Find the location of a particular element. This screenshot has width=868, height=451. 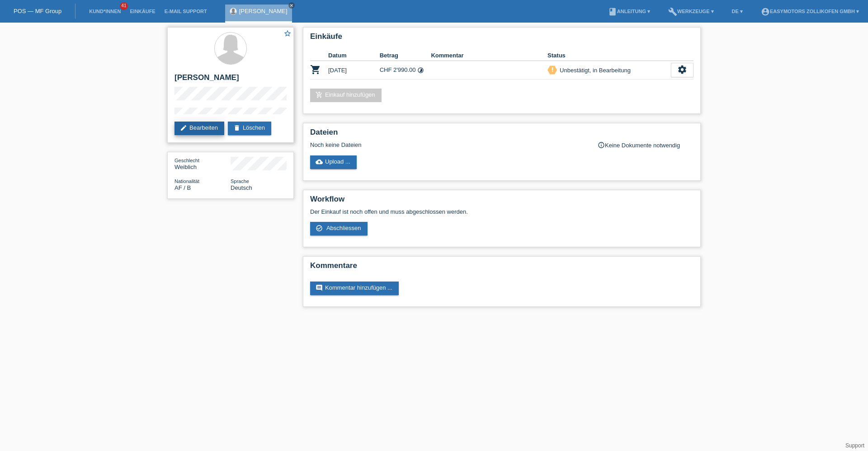

a: commentKommentar hinzufügen ... is located at coordinates (355, 288).